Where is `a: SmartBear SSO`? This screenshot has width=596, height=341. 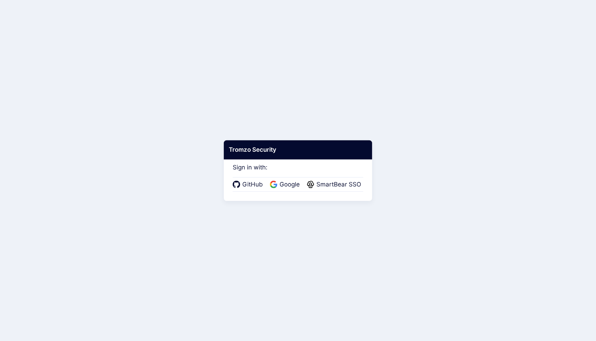
a: SmartBear SSO is located at coordinates (335, 185).